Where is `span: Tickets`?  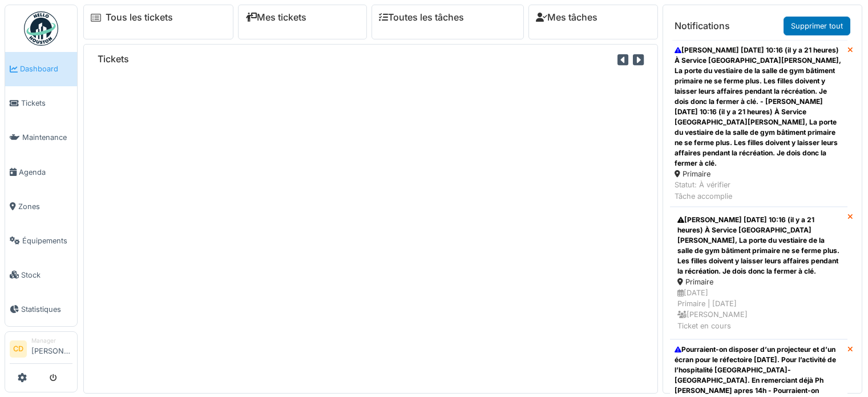 span: Tickets is located at coordinates (47, 103).